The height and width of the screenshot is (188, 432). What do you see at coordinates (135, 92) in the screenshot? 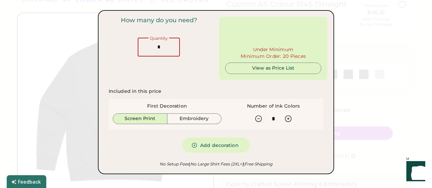
I see `div: Included in this price` at bounding box center [135, 92].